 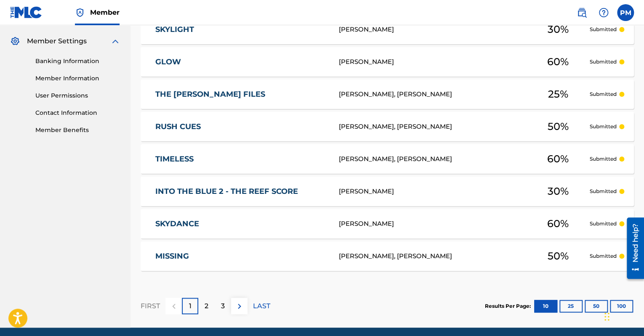 I want to click on p: 1, so click(x=190, y=306).